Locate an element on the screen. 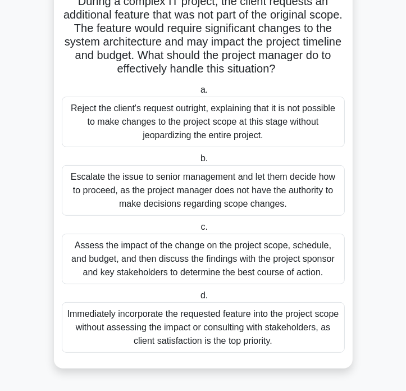 The height and width of the screenshot is (391, 406). span: a. is located at coordinates (204, 89).